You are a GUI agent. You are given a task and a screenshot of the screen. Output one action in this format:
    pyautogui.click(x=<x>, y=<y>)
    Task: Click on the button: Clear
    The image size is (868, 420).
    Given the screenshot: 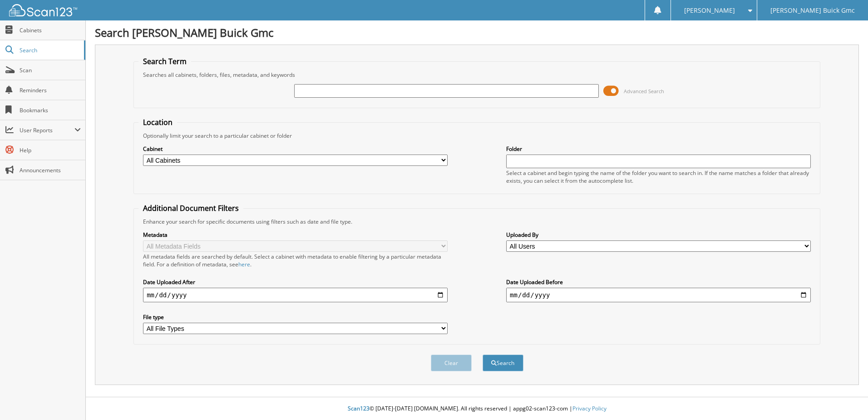 What is the action you would take?
    pyautogui.click(x=452, y=362)
    